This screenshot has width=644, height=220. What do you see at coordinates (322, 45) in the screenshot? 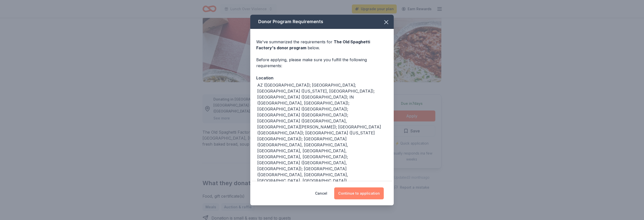
I see `div: We've summarized the requirements for below.` at bounding box center [322, 45].